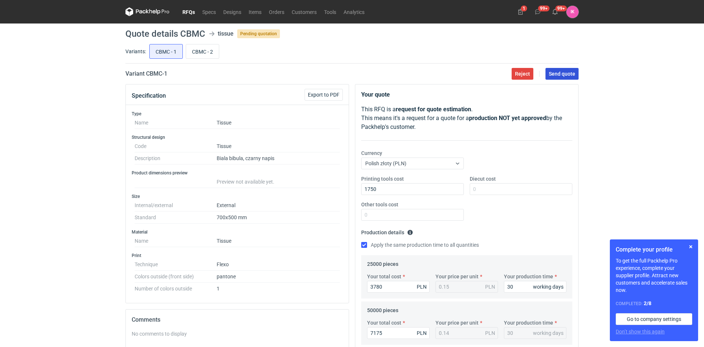  Describe the element at coordinates (245, 182) in the screenshot. I see `span: Preview not available yet.` at that location.